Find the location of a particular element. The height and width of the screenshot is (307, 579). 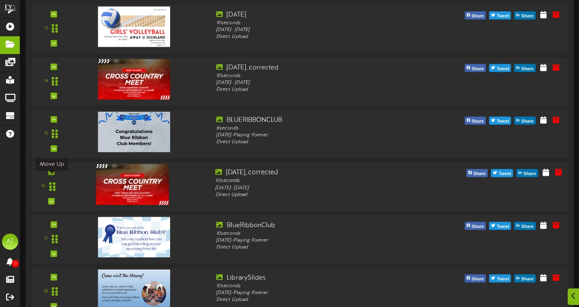

img: cfb69c20-0a3a-44b2-9f42-a9f55b54392a.png is located at coordinates (134, 132).